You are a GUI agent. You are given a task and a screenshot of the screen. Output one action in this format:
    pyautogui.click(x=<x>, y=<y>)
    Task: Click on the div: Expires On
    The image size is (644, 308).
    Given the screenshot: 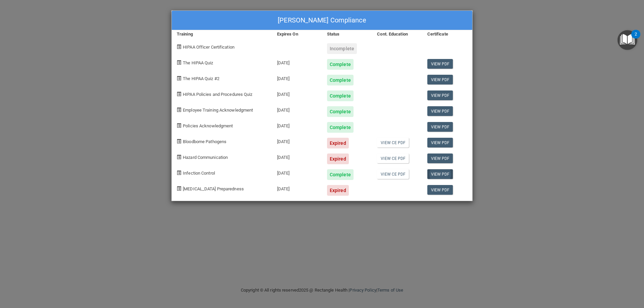 What is the action you would take?
    pyautogui.click(x=297, y=34)
    